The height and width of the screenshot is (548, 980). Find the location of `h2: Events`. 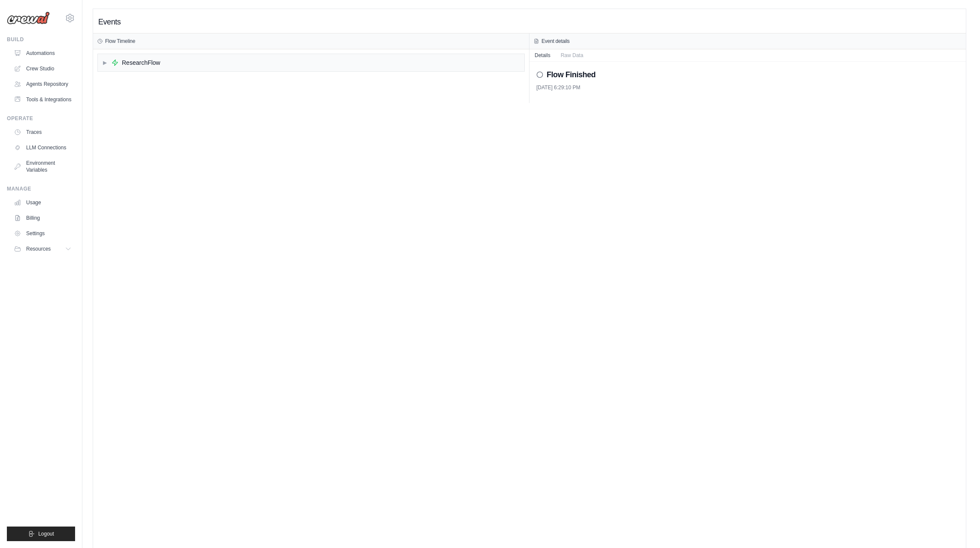

h2: Events is located at coordinates (110, 22).